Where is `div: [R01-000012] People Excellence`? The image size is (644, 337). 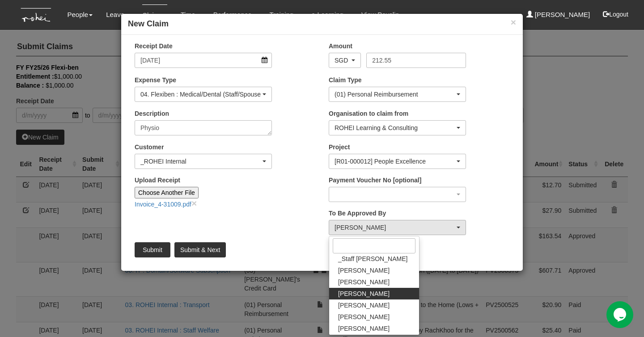 div: [R01-000012] People Excellence is located at coordinates (395, 161).